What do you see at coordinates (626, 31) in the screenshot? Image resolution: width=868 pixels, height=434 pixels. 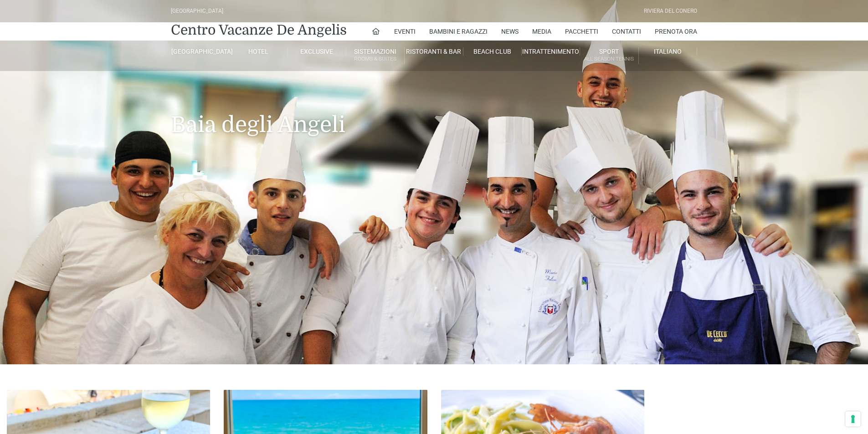 I see `a: Contatti` at bounding box center [626, 31].